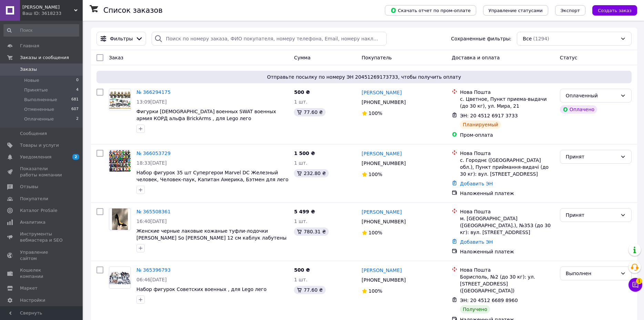 The width and height of the screenshot is (644, 320). What do you see at coordinates (212, 180) in the screenshot?
I see `a: Набор фигурок 35 шт Супергерои Marvel DС Железный человек, Человек-паук, Капитан Америка, Бэтмен ...` at bounding box center [212, 180].